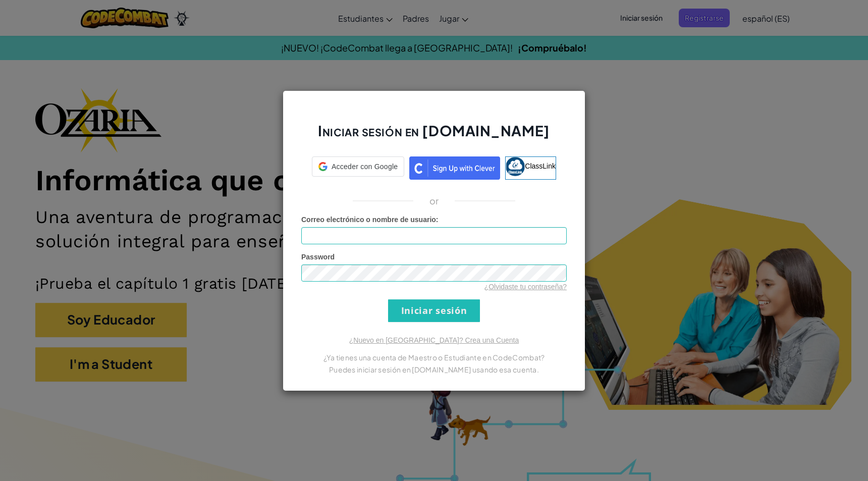  What do you see at coordinates (434, 357) in the screenshot?
I see `p: ¿Ya tienes una cuenta de Maestro o Estudiante en CodeCombat?` at bounding box center [434, 357].